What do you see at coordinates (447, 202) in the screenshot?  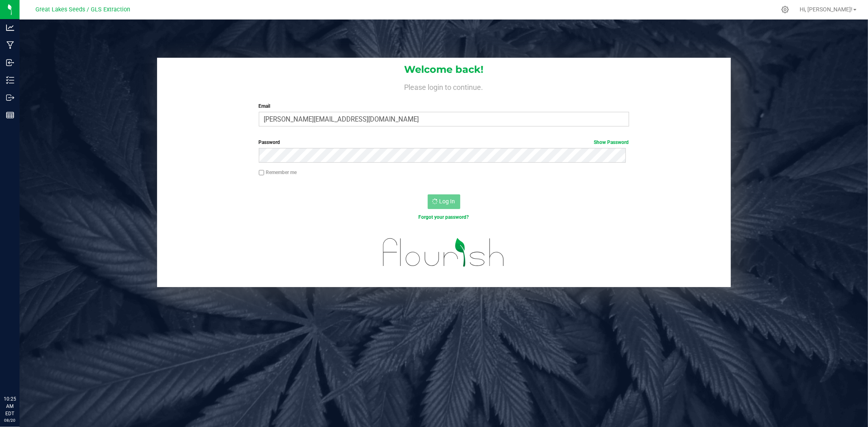 I see `span: Log In` at bounding box center [447, 202].